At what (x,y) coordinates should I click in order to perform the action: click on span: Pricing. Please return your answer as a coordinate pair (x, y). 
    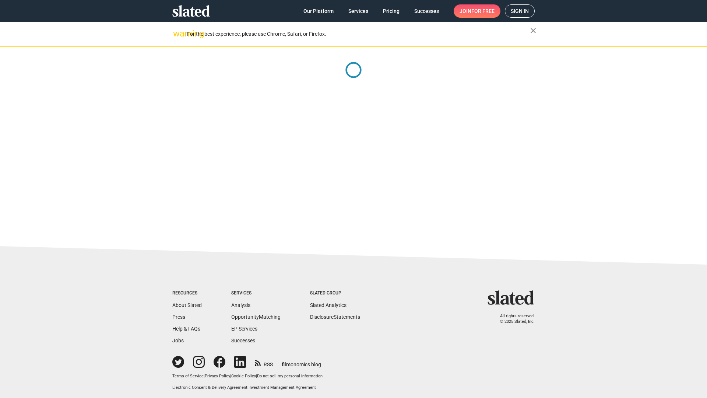
    Looking at the image, I should click on (391, 11).